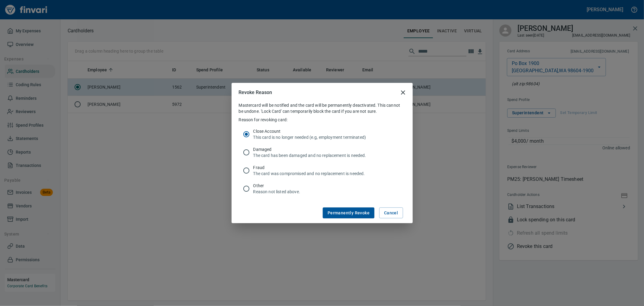  I want to click on span: Damaged, so click(327, 149).